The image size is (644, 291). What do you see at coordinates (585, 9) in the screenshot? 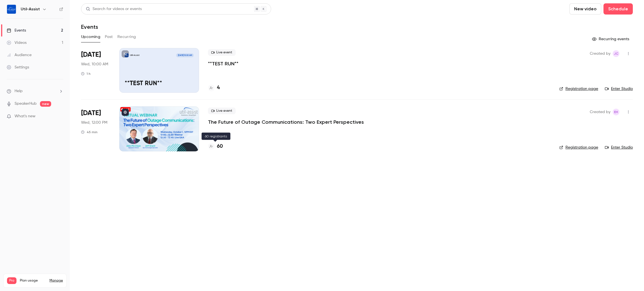
I see `button: New video` at bounding box center [585, 9].